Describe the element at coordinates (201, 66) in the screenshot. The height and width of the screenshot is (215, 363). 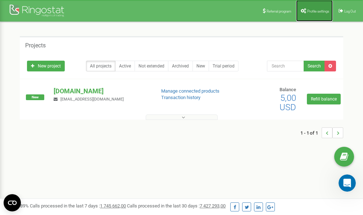
I see `a: New` at that location.